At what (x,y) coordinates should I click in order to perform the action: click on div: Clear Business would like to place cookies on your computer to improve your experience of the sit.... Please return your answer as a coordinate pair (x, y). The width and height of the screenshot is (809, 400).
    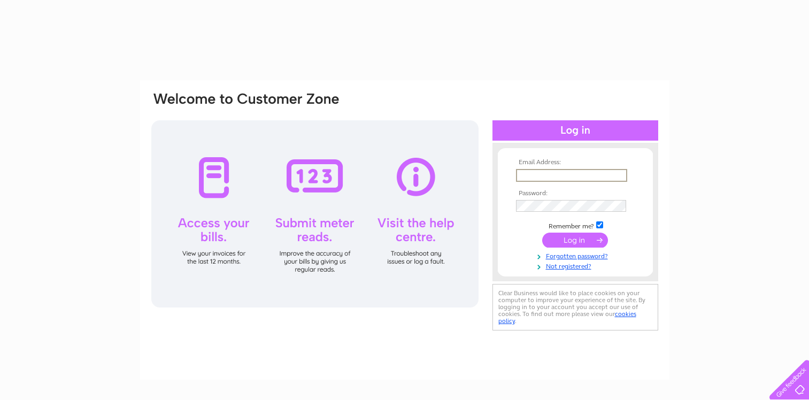
    Looking at the image, I should click on (575, 307).